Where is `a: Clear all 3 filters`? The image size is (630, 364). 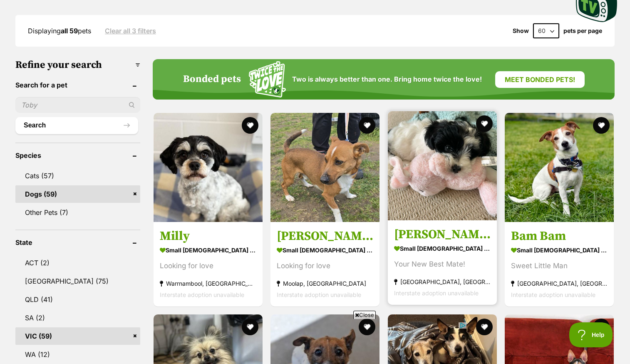
a: Clear all 3 filters is located at coordinates (130, 31).